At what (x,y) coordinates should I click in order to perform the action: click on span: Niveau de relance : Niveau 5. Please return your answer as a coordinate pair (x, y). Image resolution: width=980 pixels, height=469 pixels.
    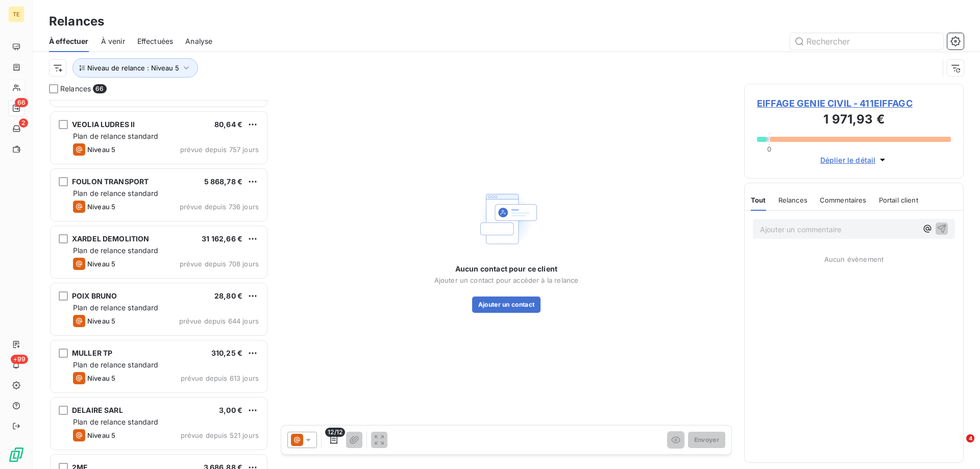
    Looking at the image, I should click on (133, 68).